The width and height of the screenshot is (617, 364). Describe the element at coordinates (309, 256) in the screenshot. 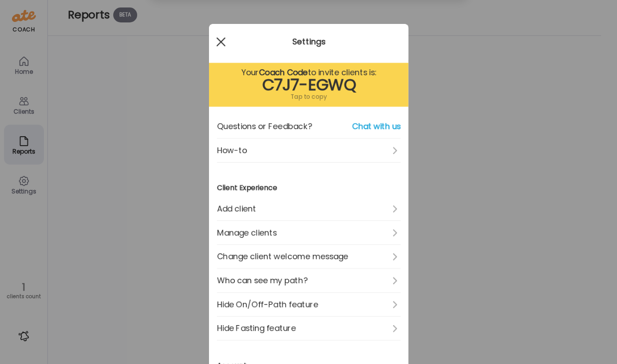

I see `a: Change client welcome message` at that location.